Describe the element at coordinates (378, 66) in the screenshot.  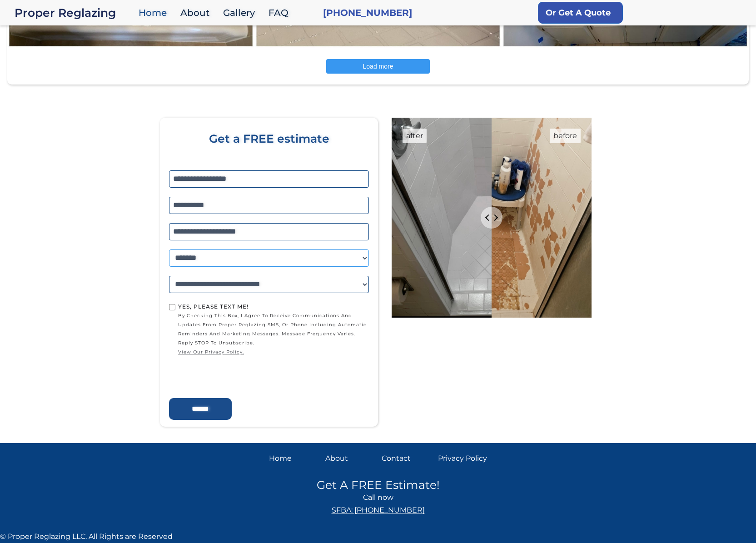
I see `button: Load more posts` at that location.